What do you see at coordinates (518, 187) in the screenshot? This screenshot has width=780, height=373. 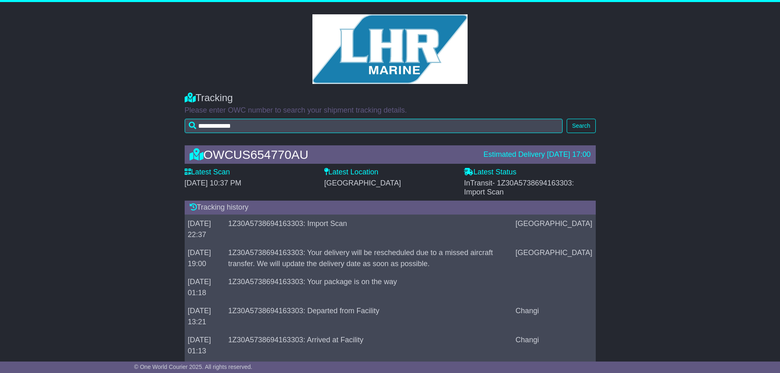 I see `span: - 1Z30A5738694163303: Import Scan` at bounding box center [518, 187].